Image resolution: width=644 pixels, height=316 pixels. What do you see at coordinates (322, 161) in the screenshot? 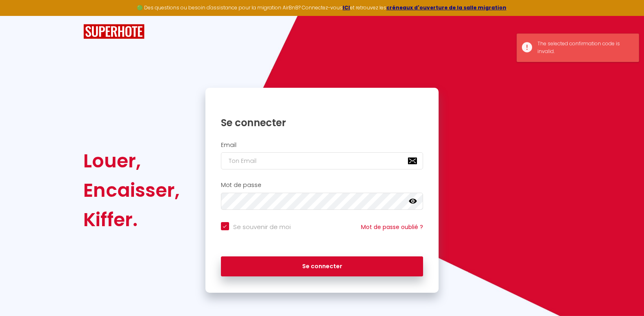
I see `input: Ton Email` at bounding box center [322, 161].